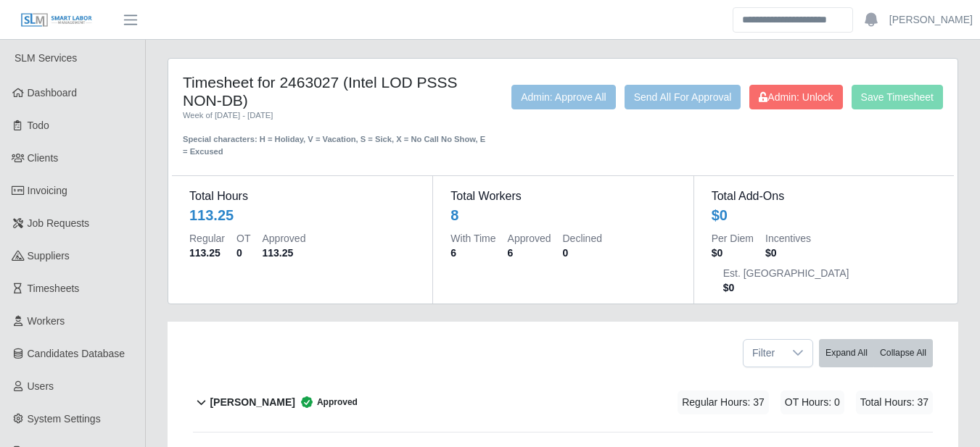 The width and height of the screenshot is (980, 447). What do you see at coordinates (719, 215) in the screenshot?
I see `div: $0` at bounding box center [719, 215].